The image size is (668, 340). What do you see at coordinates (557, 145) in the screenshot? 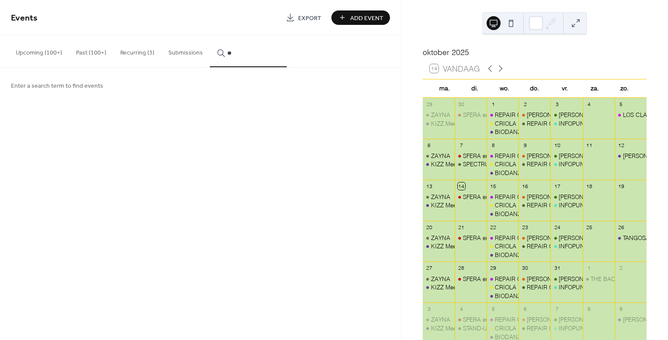
I see `div: 10` at bounding box center [557, 145].